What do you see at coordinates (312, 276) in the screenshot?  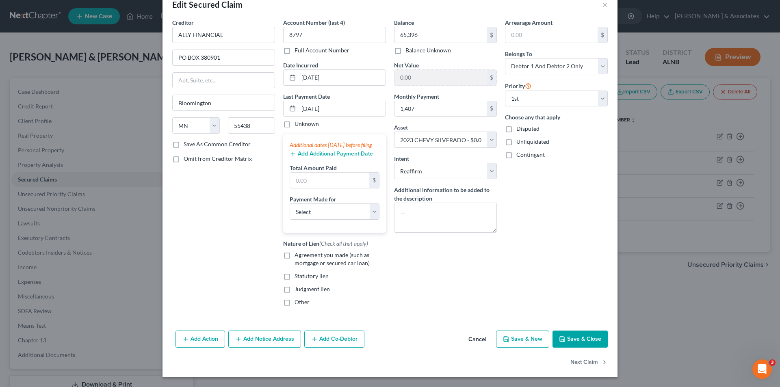 I see `span: Statutory lien` at bounding box center [312, 276].